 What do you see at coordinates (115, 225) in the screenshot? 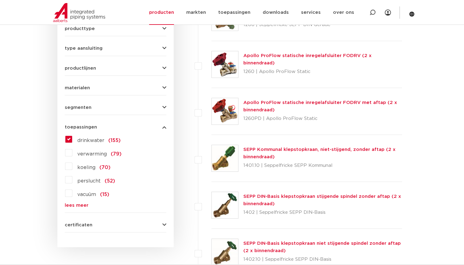
I see `button: certificaten` at bounding box center [115, 225].